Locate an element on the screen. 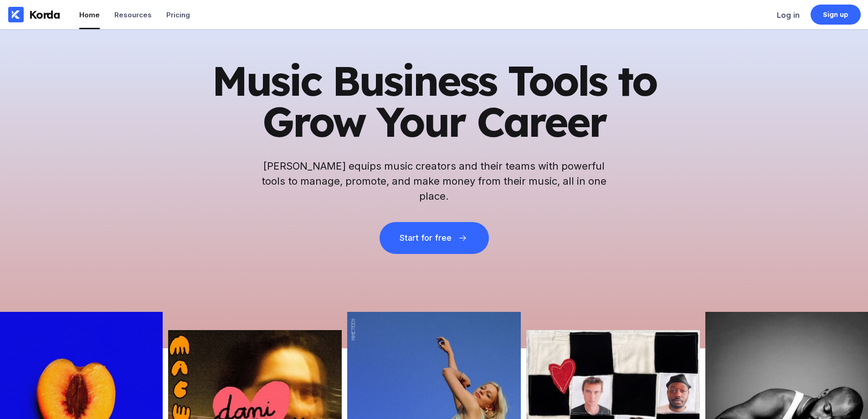 The height and width of the screenshot is (419, 868). h1: Music Business Tools to Grow Your Career is located at coordinates (435, 101).